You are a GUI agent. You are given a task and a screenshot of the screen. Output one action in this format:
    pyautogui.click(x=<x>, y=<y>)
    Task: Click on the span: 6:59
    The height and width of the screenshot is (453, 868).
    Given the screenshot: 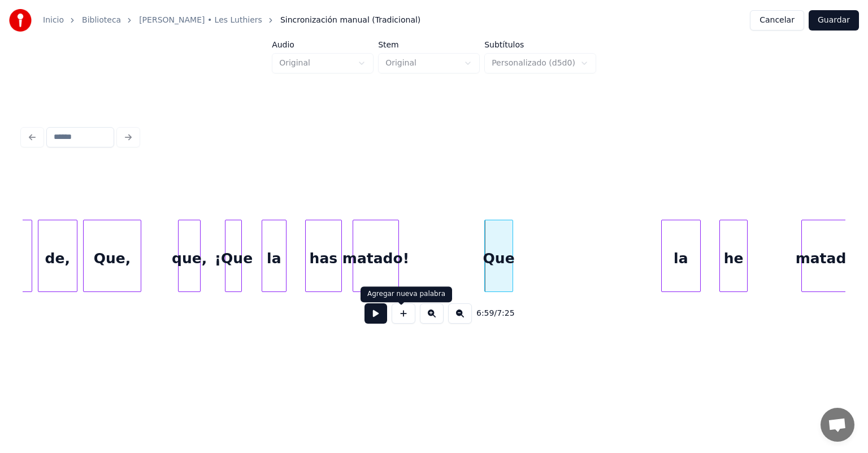 What is the action you would take?
    pyautogui.click(x=485, y=313)
    